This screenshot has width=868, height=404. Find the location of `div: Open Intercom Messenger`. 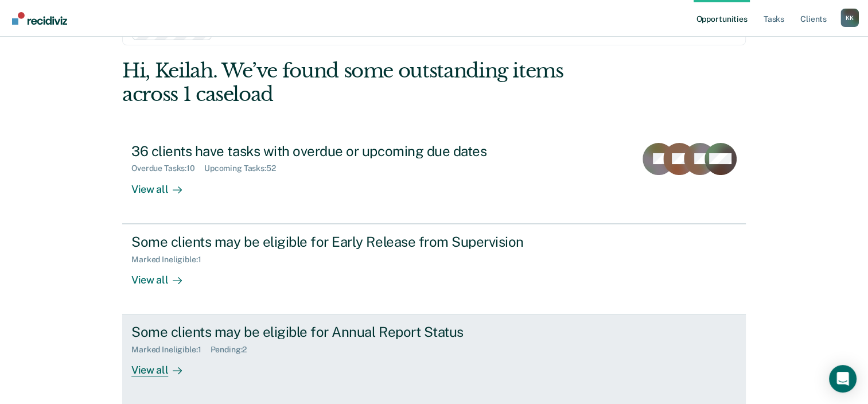

div: Open Intercom Messenger is located at coordinates (843, 379).